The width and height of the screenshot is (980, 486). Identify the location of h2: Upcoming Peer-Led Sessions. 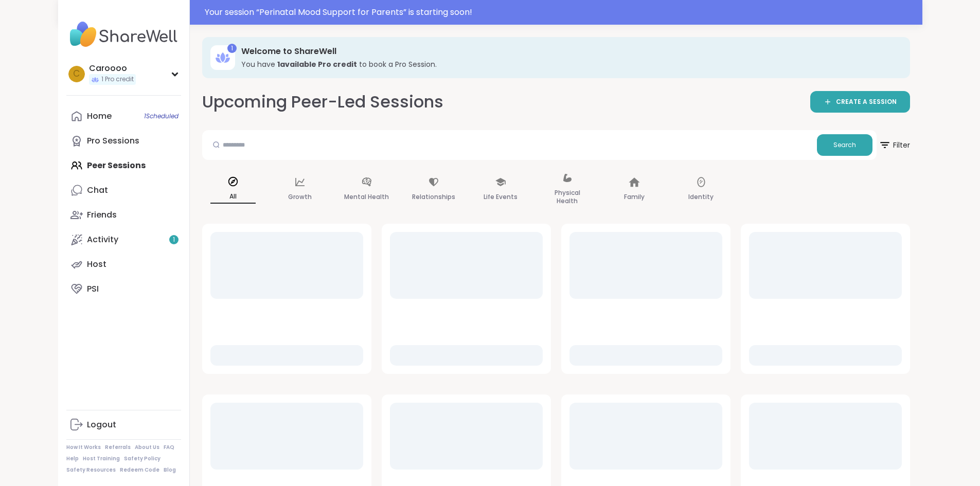
(323, 102).